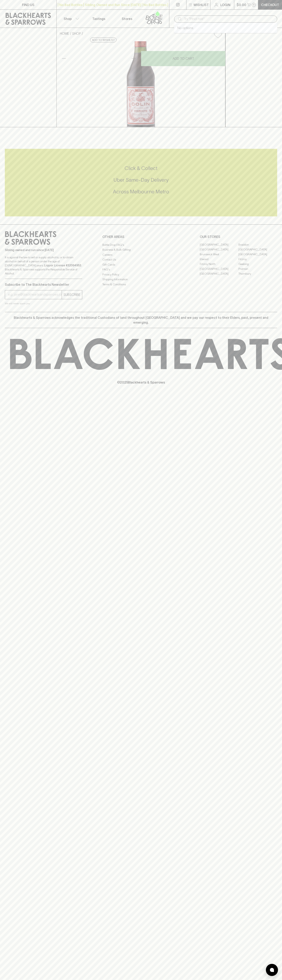  I want to click on a: Gift Cards, so click(141, 264).